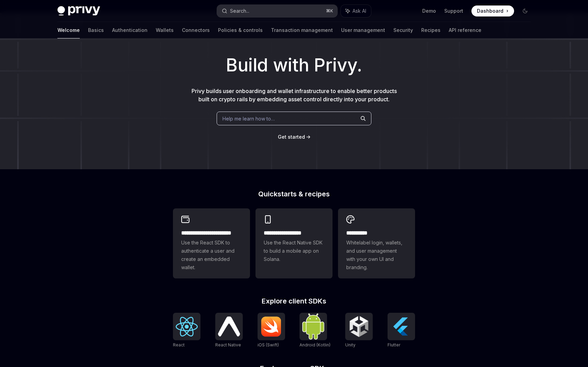  Describe the element at coordinates (490, 11) in the screenshot. I see `span: Dashboard` at that location.